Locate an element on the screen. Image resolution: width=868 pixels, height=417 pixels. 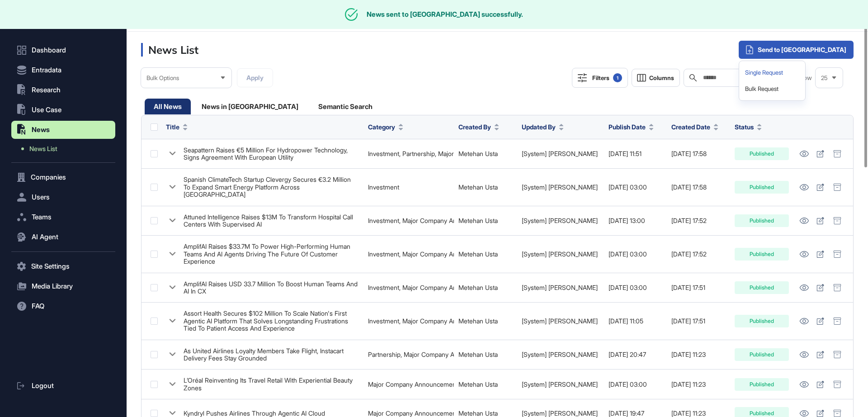
div: AmplifAI Raises $33.7M To Power High-Performing Human Teams And AI Agents Driving The Future Of C... is located at coordinates (271, 253).